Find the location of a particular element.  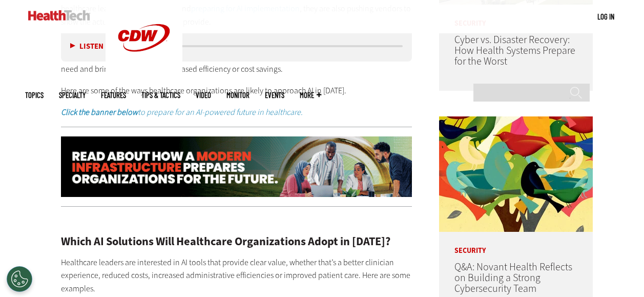

div: User menu is located at coordinates (605, 16).